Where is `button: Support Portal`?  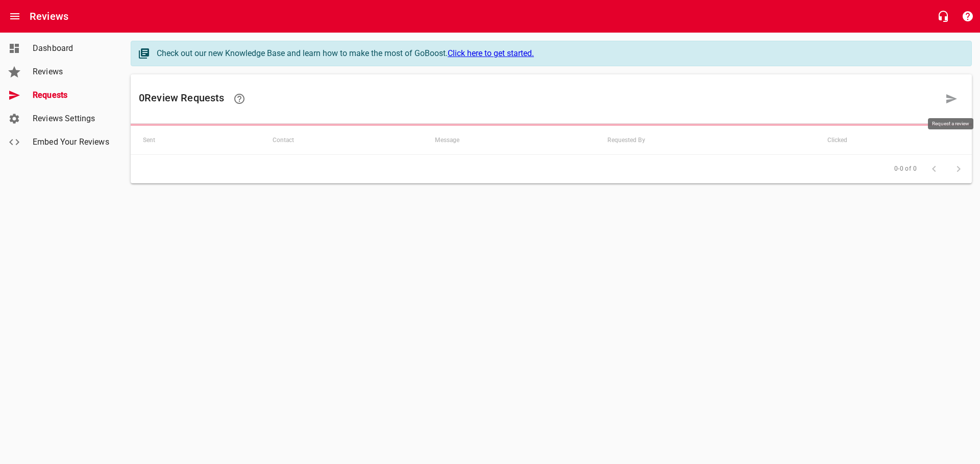
button: Support Portal is located at coordinates (967, 16).